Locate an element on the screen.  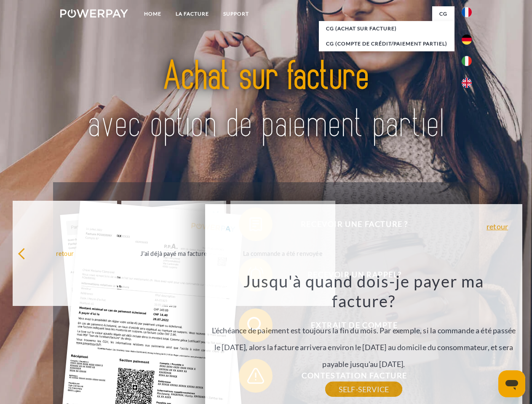
img: en is located at coordinates (467, 83).